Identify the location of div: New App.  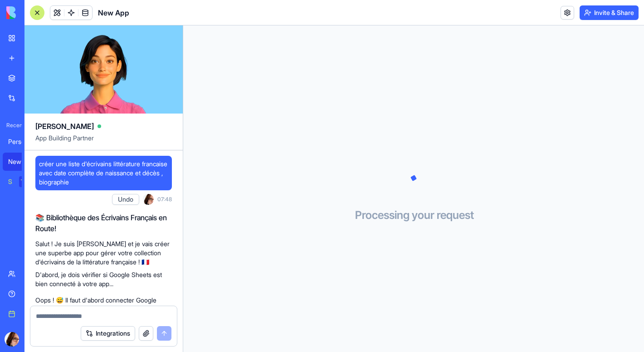
(20, 162).